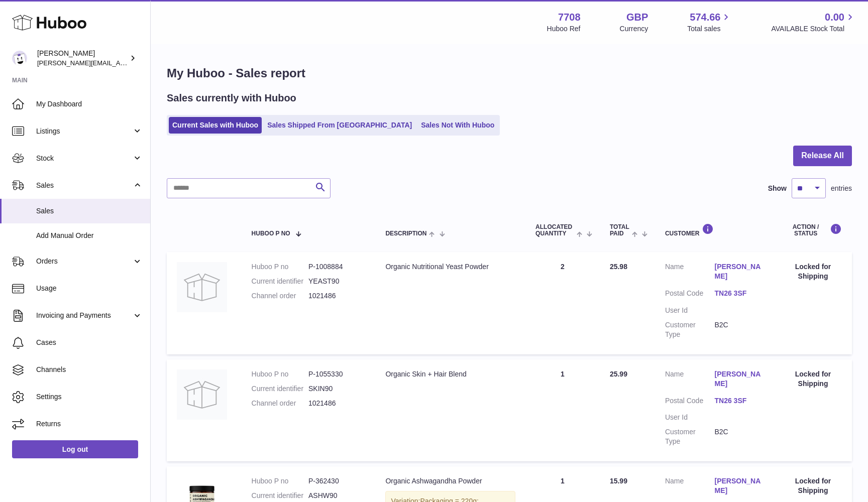  What do you see at coordinates (563, 410) in the screenshot?
I see `td: 1` at bounding box center [563, 410].